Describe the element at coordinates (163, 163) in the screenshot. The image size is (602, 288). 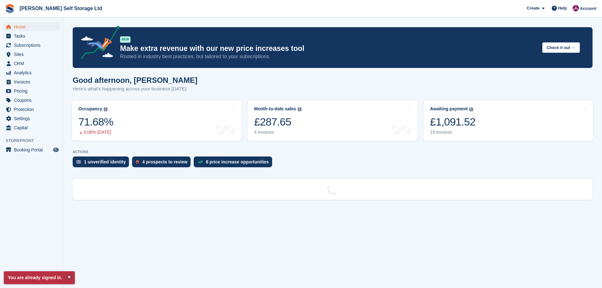
I see `a: 4 prospects to review` at that location.